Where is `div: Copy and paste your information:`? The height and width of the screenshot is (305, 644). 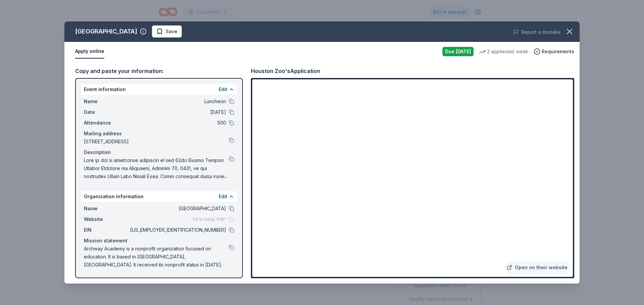 div: Copy and paste your information: is located at coordinates (159, 71).